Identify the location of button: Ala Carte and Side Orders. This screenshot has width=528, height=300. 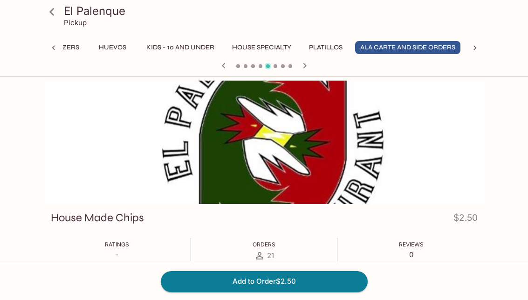
(408, 48).